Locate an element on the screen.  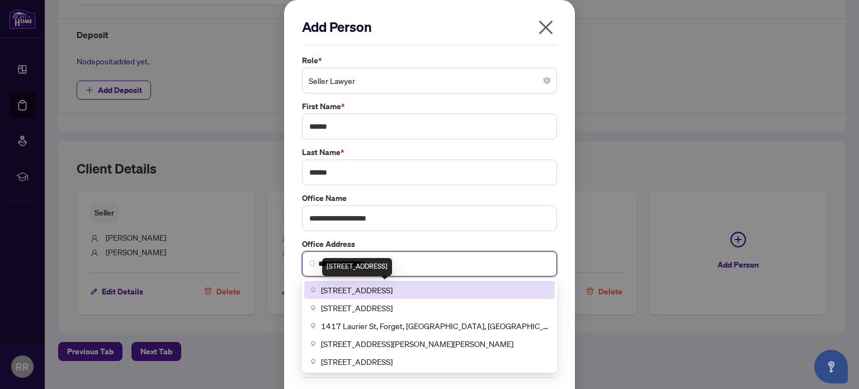
button: Open asap is located at coordinates (831, 366).